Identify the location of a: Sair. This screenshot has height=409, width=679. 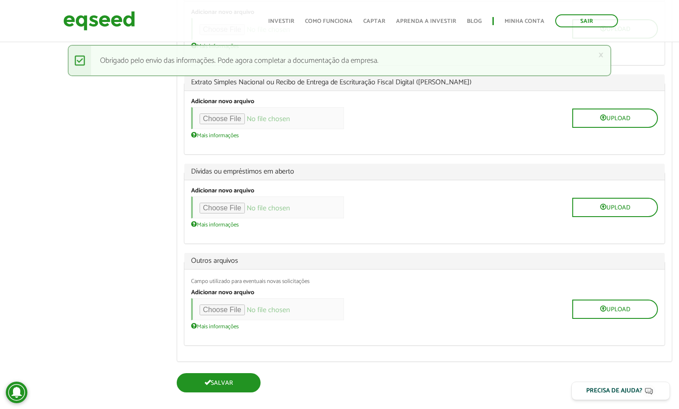
(587, 21).